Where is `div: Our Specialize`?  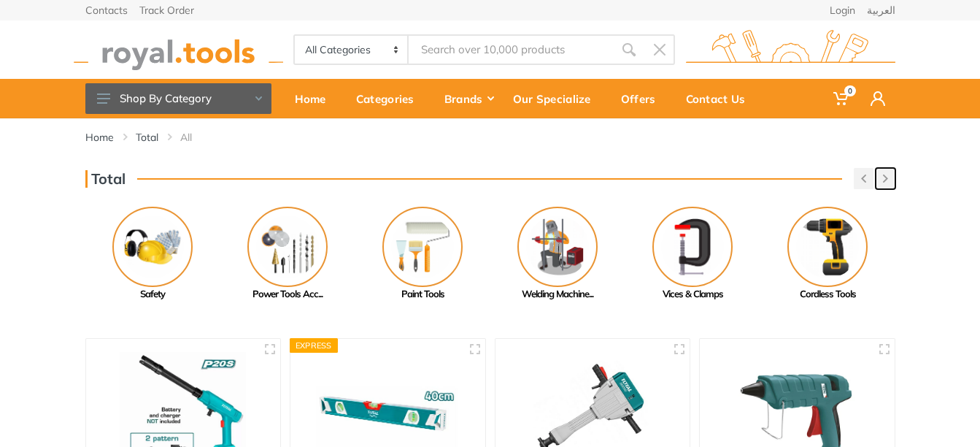 div: Our Specialize is located at coordinates (557, 99).